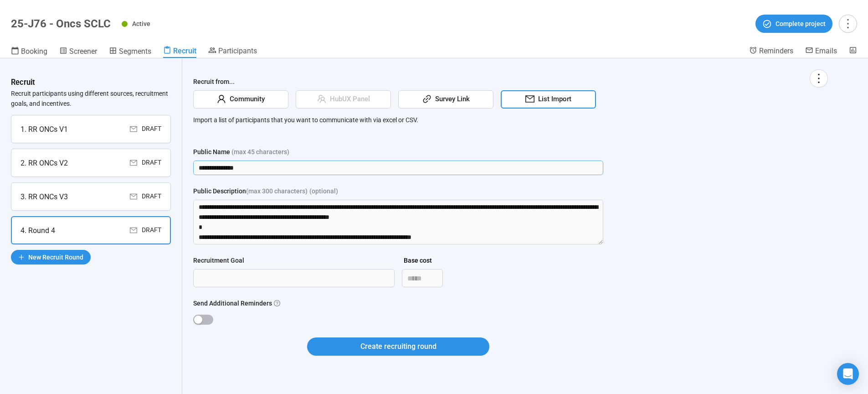  I want to click on button: Create recruiting round, so click(399, 346).